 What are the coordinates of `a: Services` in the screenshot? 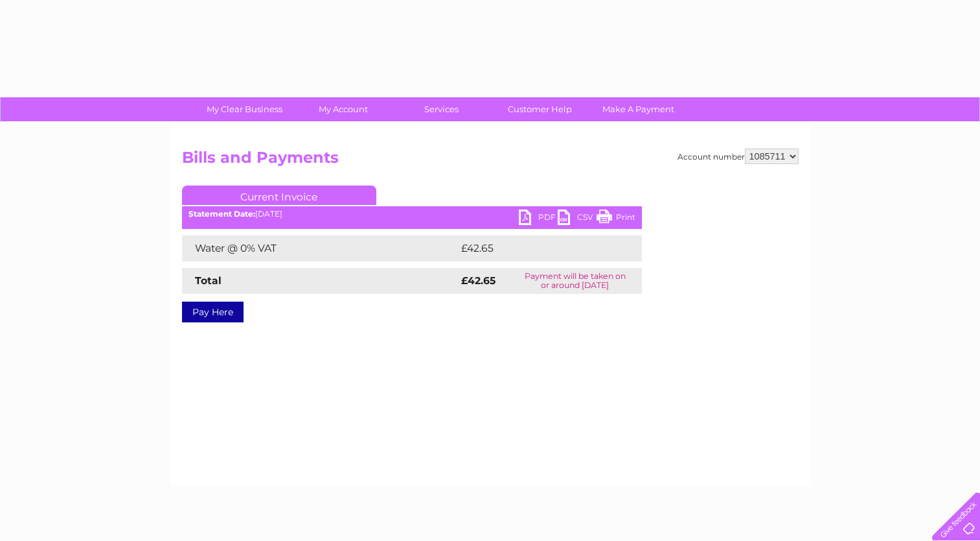 It's located at (441, 109).